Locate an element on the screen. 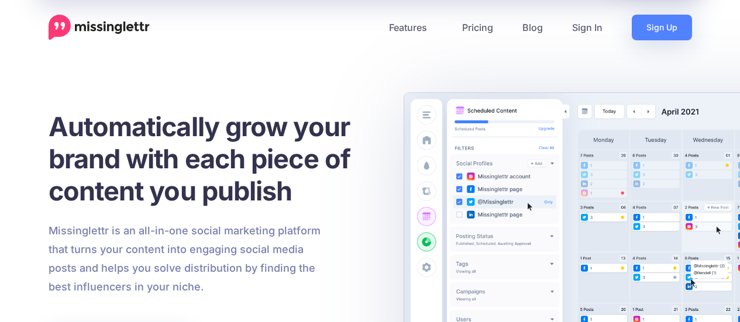 Image resolution: width=740 pixels, height=322 pixels. h1: Automatically grow your brand with each piece of content you publish is located at coordinates (213, 158).